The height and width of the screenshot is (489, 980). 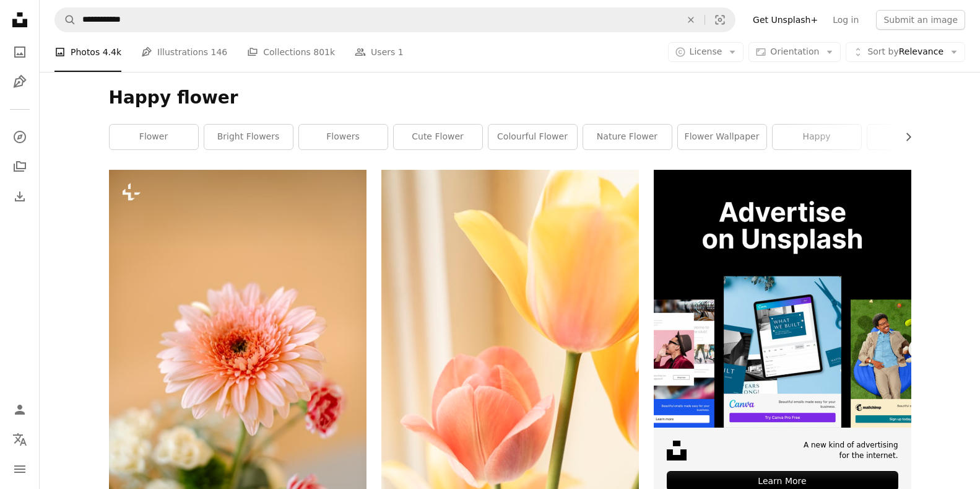 I want to click on form: Find visuals sitewide, so click(x=395, y=20).